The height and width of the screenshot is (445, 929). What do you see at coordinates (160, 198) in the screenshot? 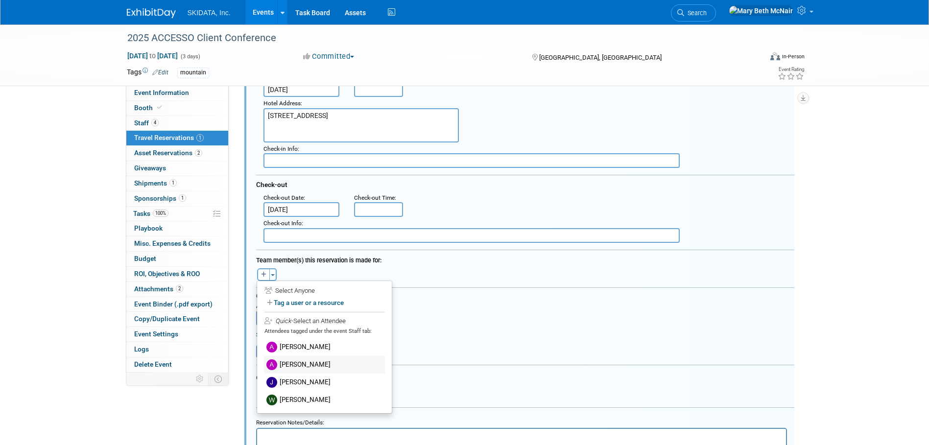
I see `span: Sponsorships` at bounding box center [160, 198].